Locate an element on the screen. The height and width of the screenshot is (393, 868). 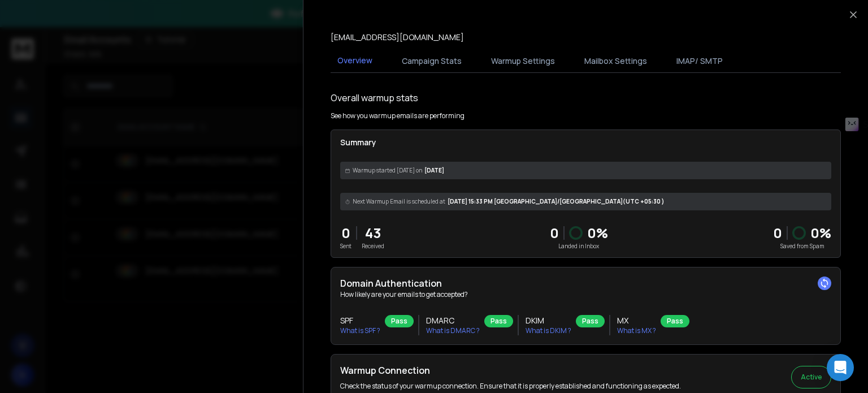
p: Summary is located at coordinates (585, 142).